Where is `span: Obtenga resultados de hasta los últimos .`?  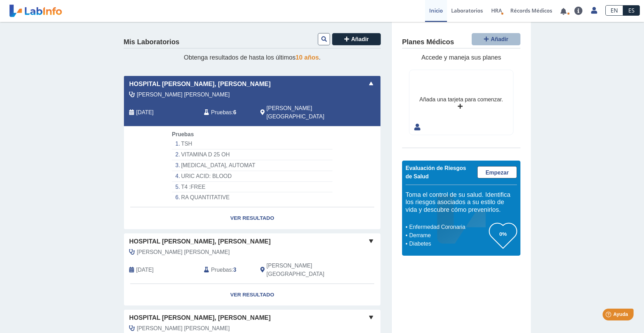 span: Obtenga resultados de hasta los últimos . is located at coordinates (252, 58).